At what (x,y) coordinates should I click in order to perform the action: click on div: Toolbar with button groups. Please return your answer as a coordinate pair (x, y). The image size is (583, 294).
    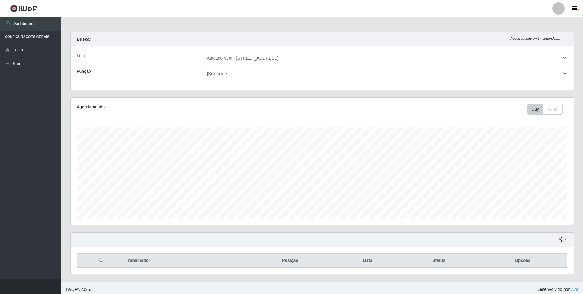
    Looking at the image, I should click on (548, 109).